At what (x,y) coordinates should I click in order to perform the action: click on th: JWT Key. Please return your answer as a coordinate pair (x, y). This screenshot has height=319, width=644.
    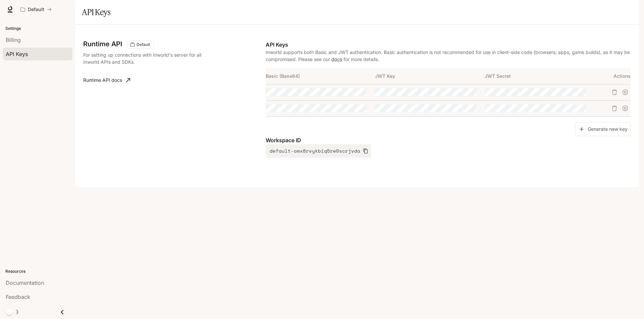
    Looking at the image, I should click on (429, 76).